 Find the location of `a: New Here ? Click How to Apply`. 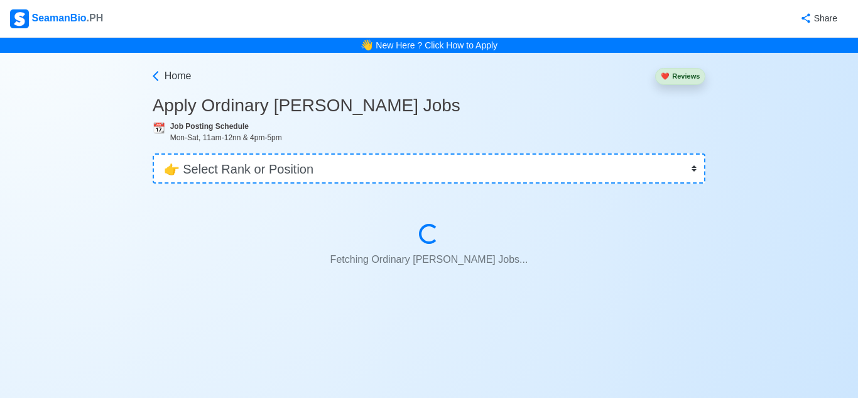

a: New Here ? Click How to Apply is located at coordinates (437, 45).